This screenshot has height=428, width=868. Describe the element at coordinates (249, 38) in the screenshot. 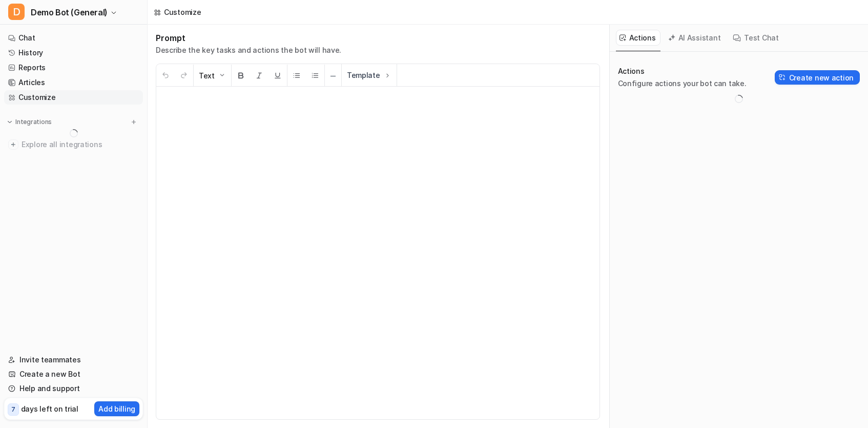

I see `h1: Prompt` at that location.